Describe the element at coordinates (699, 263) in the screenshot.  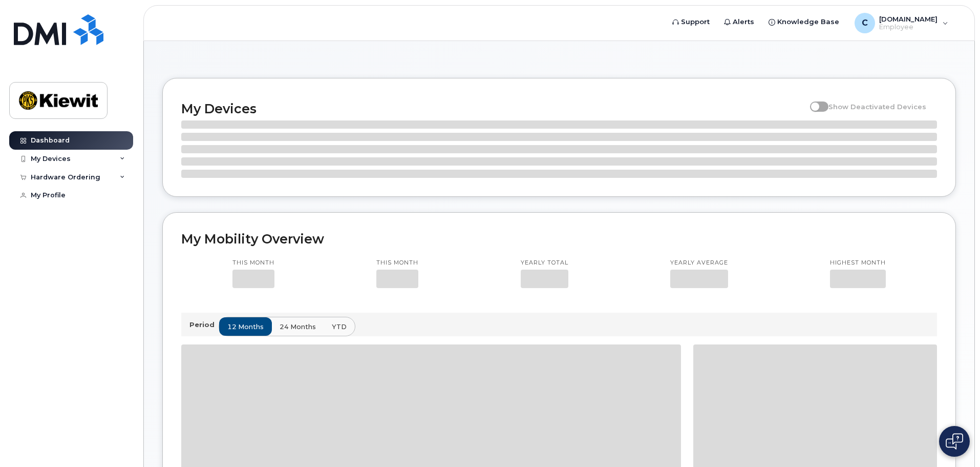
I see `p: Yearly average` at that location.